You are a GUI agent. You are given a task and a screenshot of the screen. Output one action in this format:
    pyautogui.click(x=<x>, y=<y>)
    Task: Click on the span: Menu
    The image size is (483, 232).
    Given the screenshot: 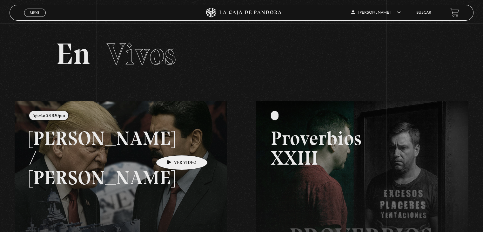 What is the action you would take?
    pyautogui.click(x=35, y=13)
    